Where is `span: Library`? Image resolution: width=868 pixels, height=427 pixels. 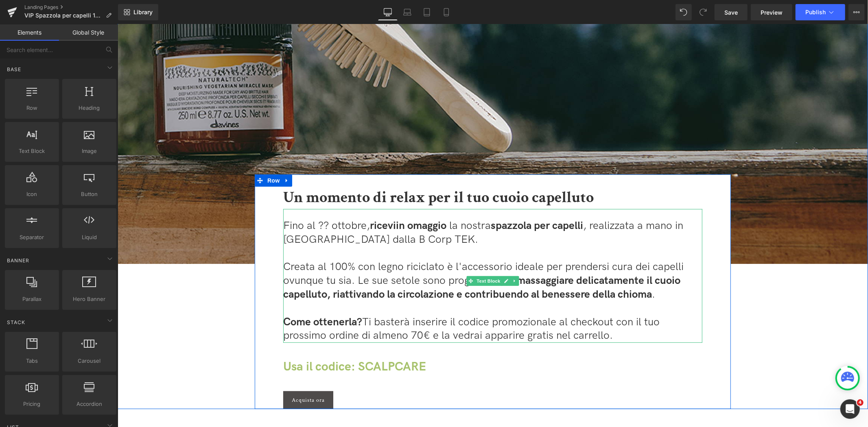 span: Library is located at coordinates (143, 12).